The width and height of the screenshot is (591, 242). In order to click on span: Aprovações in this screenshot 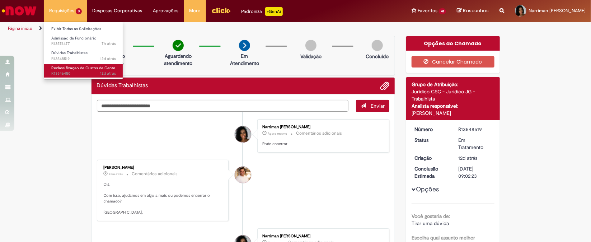, I will do `click(166, 11)`.